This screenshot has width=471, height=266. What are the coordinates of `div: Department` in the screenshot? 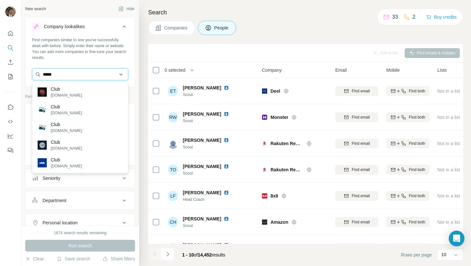 It's located at (54, 200).